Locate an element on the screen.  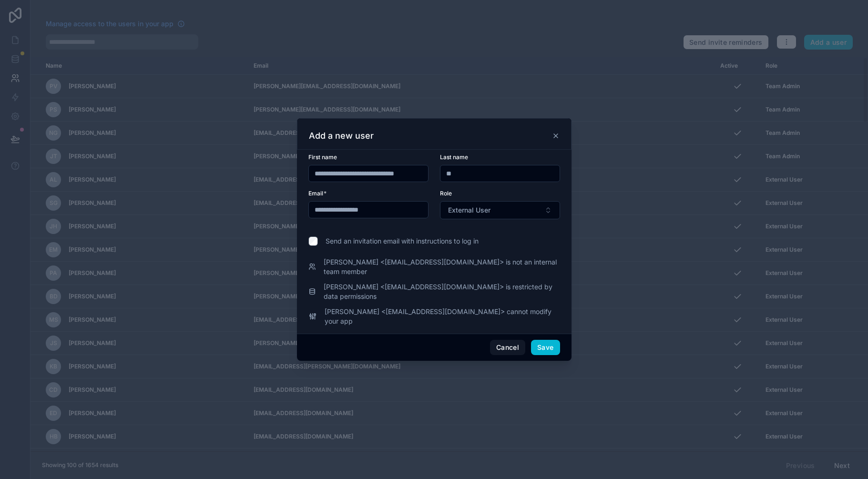
h3: Add a new user is located at coordinates (341, 136).